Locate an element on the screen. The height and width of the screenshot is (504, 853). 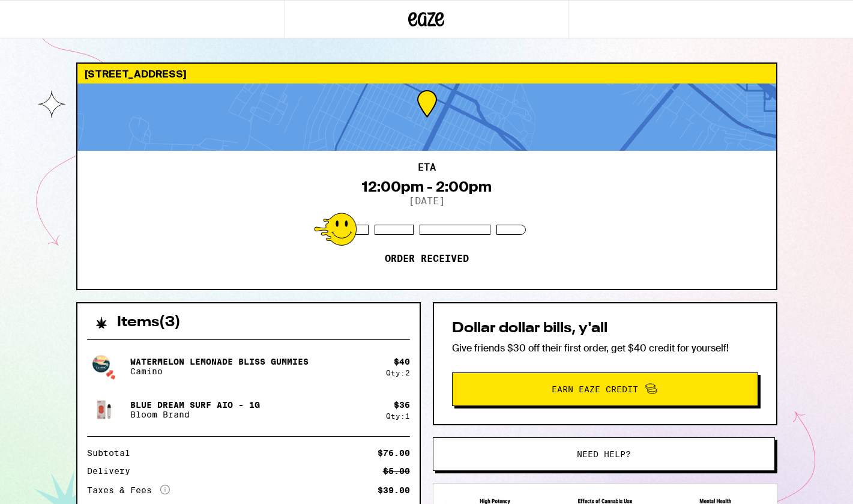
img: Bloom Brand - Blue Dream Surf AIO - 1g is located at coordinates (104, 410).